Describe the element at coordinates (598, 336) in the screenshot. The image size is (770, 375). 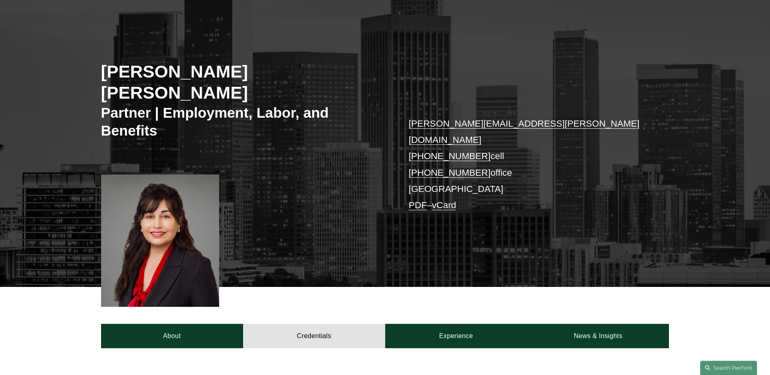
I see `a: News & Insights` at that location.